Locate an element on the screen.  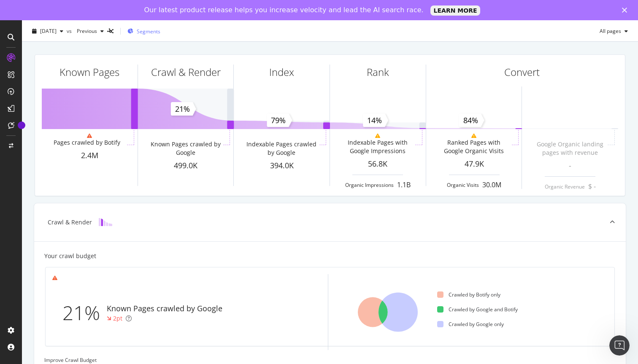
span: Segments is located at coordinates (148, 31).